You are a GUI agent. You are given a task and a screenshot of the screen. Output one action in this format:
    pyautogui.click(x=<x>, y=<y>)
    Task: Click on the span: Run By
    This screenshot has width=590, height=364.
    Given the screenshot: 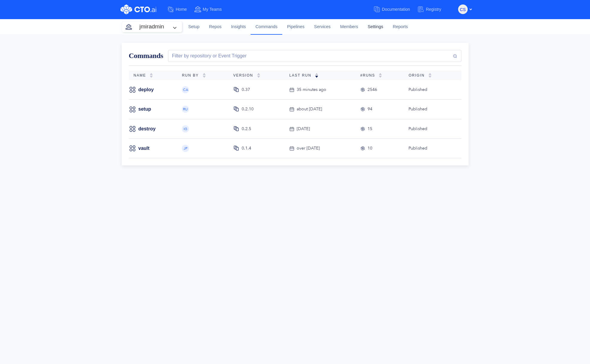 What is the action you would take?
    pyautogui.click(x=192, y=75)
    